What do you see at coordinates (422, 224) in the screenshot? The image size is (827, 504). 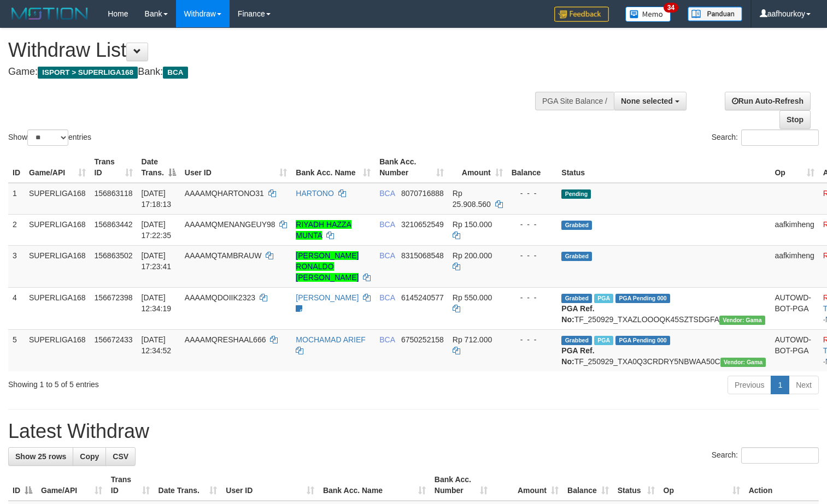 I see `span: Copy 3210652549 to clipboard` at bounding box center [422, 224].